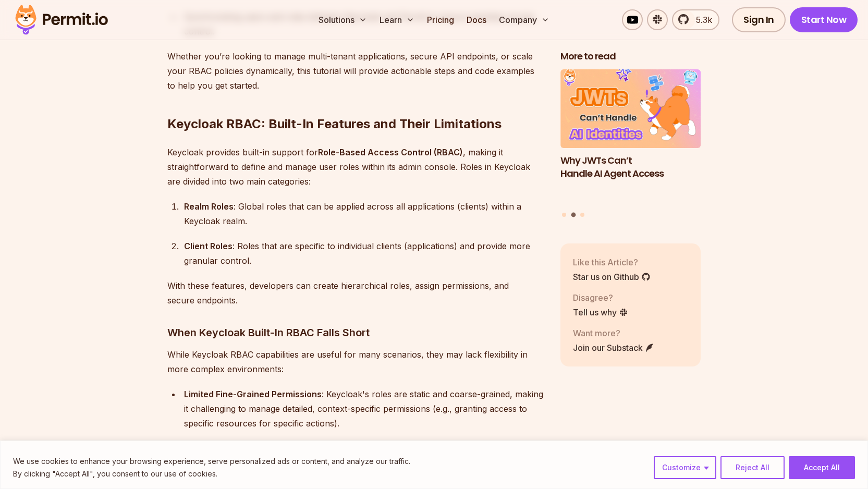  I want to click on a: Docs, so click(476, 20).